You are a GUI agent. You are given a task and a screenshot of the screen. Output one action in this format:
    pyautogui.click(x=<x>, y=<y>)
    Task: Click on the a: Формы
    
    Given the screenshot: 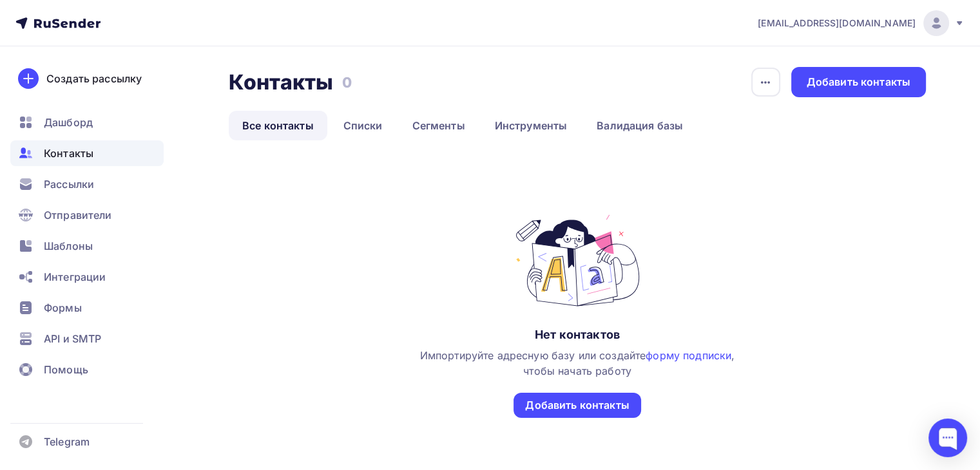 What is the action you would take?
    pyautogui.click(x=87, y=308)
    